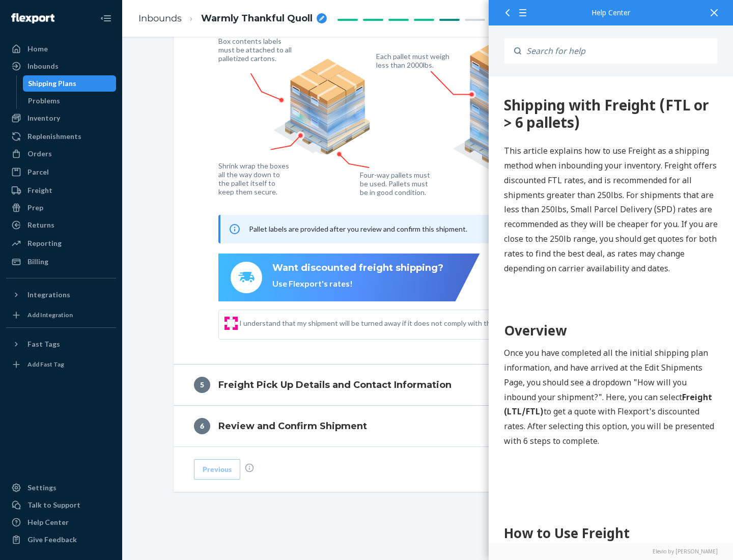 Image resolution: width=733 pixels, height=560 pixels. What do you see at coordinates (40, 190) in the screenshot?
I see `div: Freight` at bounding box center [40, 190].